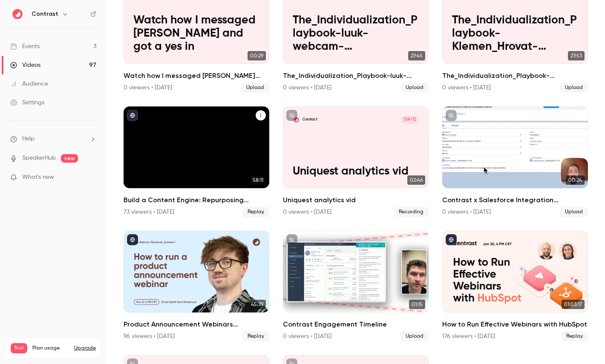  What do you see at coordinates (310, 120) in the screenshot?
I see `p: Contrast` at bounding box center [310, 120].